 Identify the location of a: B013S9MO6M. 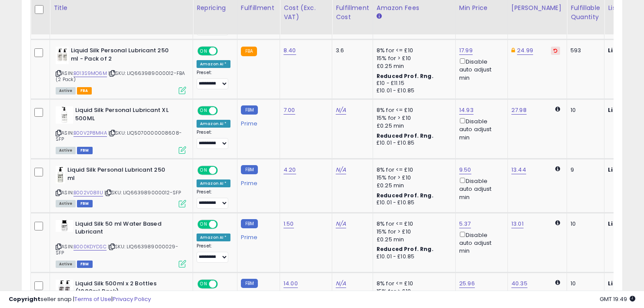
(90, 73).